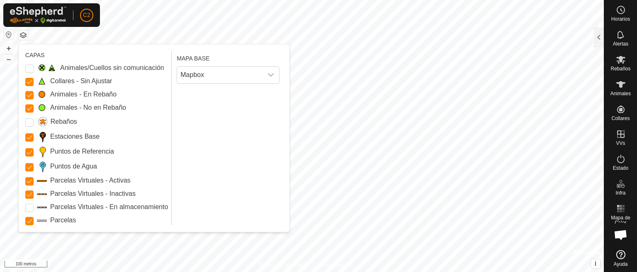 Image resolution: width=637 pixels, height=272 pixels. Describe the element at coordinates (109, 207) in the screenshot. I see `label: Parcelas Virtuales - En almacenamiento` at that location.